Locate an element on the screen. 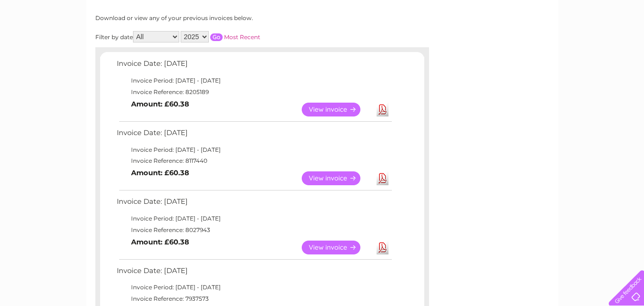  a: Blog is located at coordinates (568, 44).